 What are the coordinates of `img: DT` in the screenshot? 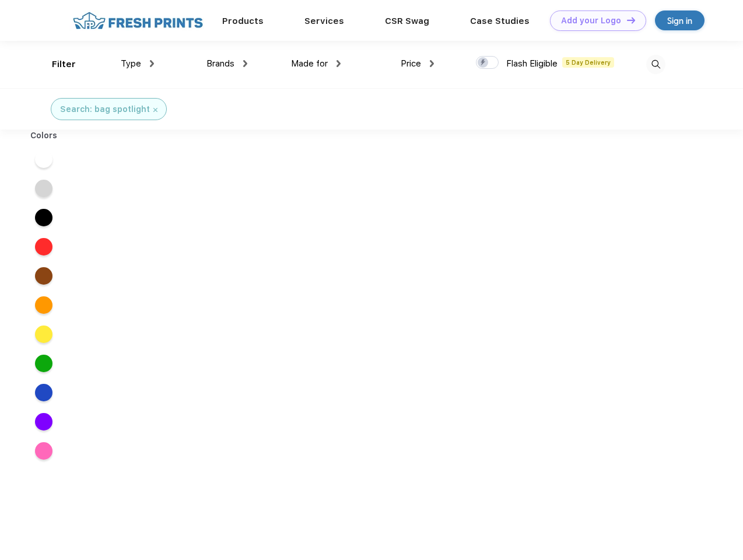 It's located at (631, 20).